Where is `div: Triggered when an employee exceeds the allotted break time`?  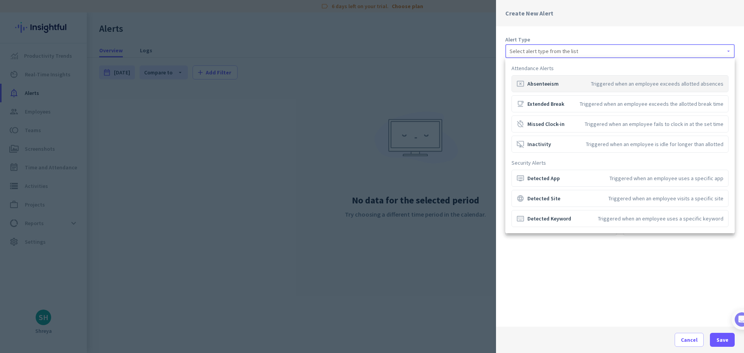 div: Triggered when an employee exceeds the allotted break time is located at coordinates (652, 104).